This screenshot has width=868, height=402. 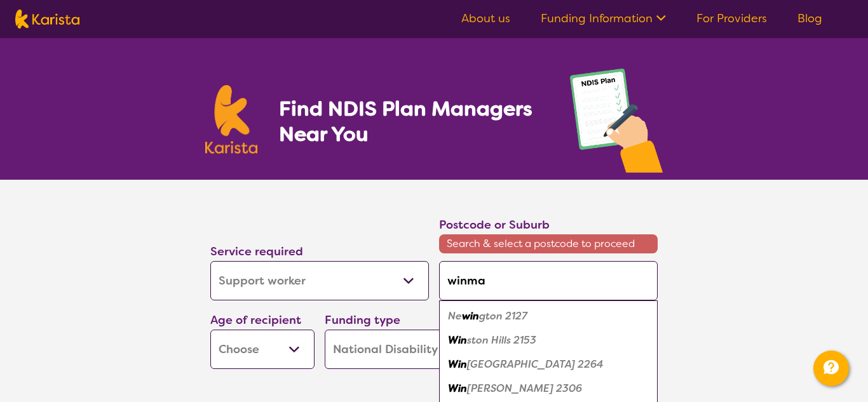 What do you see at coordinates (548, 281) in the screenshot?
I see `input: Type` at bounding box center [548, 281].